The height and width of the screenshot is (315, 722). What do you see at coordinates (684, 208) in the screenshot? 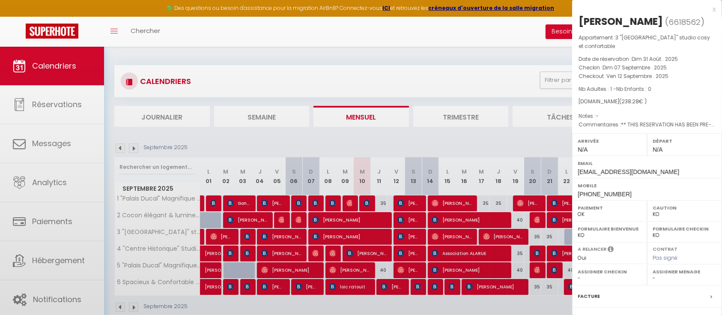
I see `label: Caution` at bounding box center [684, 208].